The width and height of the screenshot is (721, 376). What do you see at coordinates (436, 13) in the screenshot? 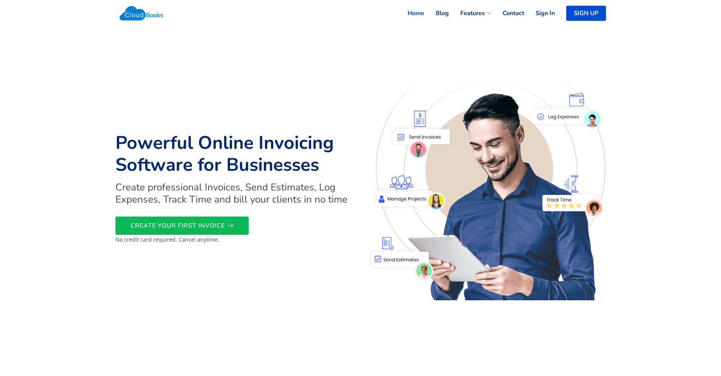
I see `a: Blog` at bounding box center [436, 13].